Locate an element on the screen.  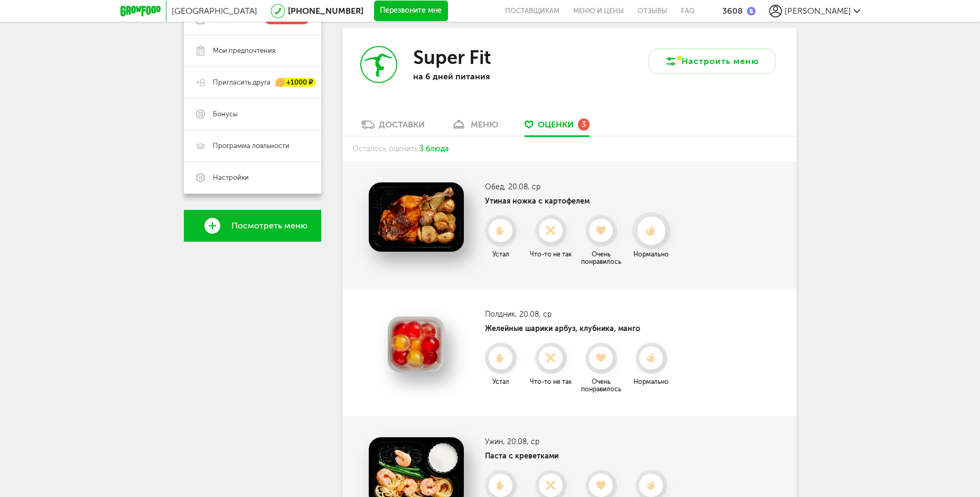
img: Утиная ножка с картофелем is located at coordinates (417, 216).